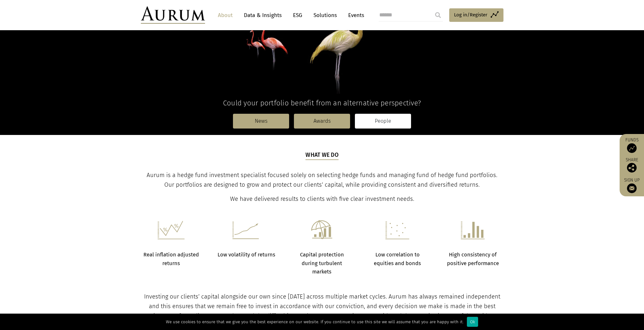  I want to click on strong: Capital protection during turbulent markets, so click(322, 264).